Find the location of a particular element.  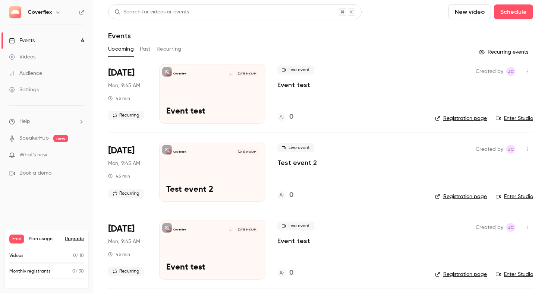

p: / 10 is located at coordinates (78, 256).